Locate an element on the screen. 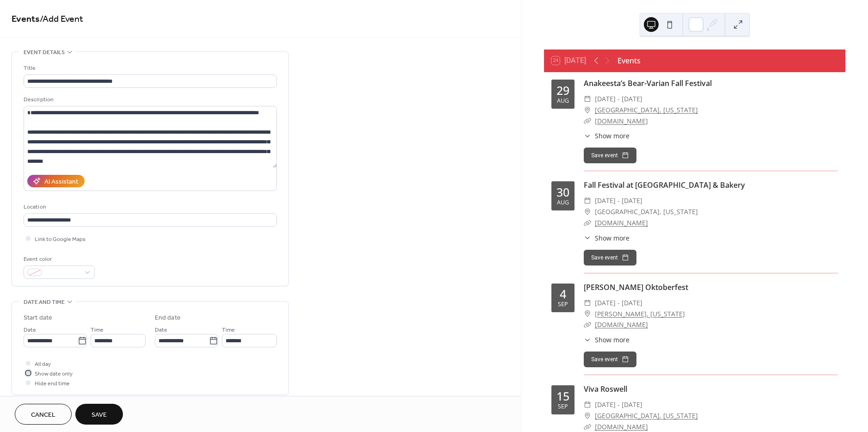 The image size is (868, 432). span: Hide end time is located at coordinates (52, 384).